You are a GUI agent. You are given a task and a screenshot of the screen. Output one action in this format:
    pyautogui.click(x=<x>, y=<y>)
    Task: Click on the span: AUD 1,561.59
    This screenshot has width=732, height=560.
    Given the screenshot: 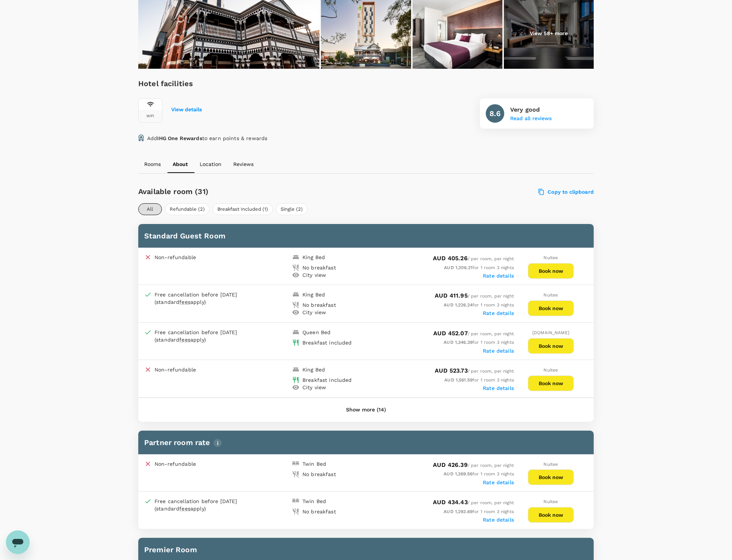 What is the action you would take?
    pyautogui.click(x=458, y=379)
    